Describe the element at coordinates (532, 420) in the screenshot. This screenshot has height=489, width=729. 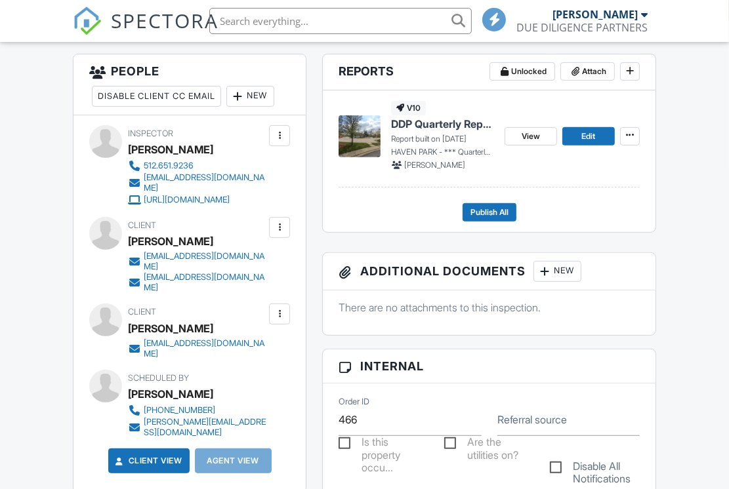
I see `label: Referral source` at that location.